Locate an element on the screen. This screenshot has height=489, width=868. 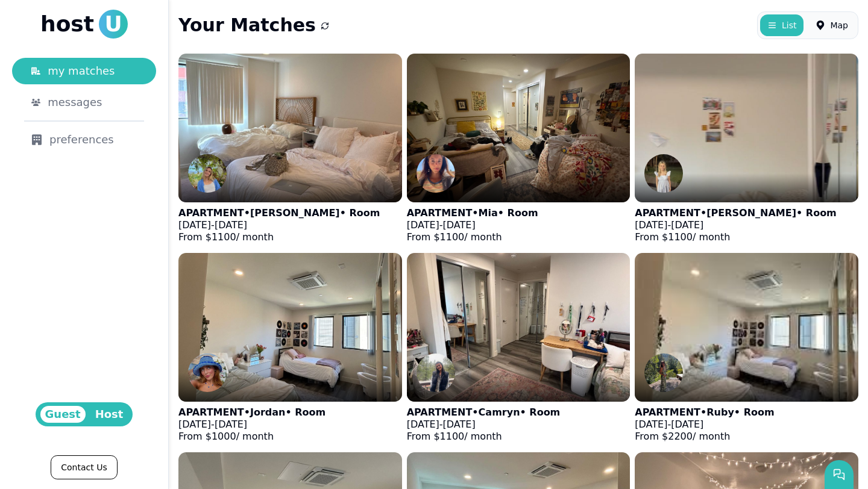
div: preferences is located at coordinates (84, 140).